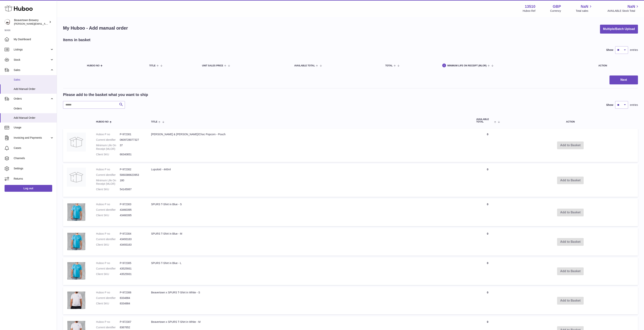 The height and width of the screenshot is (330, 644). What do you see at coordinates (131, 234) in the screenshot?
I see `dd: P-972304` at bounding box center [131, 234].